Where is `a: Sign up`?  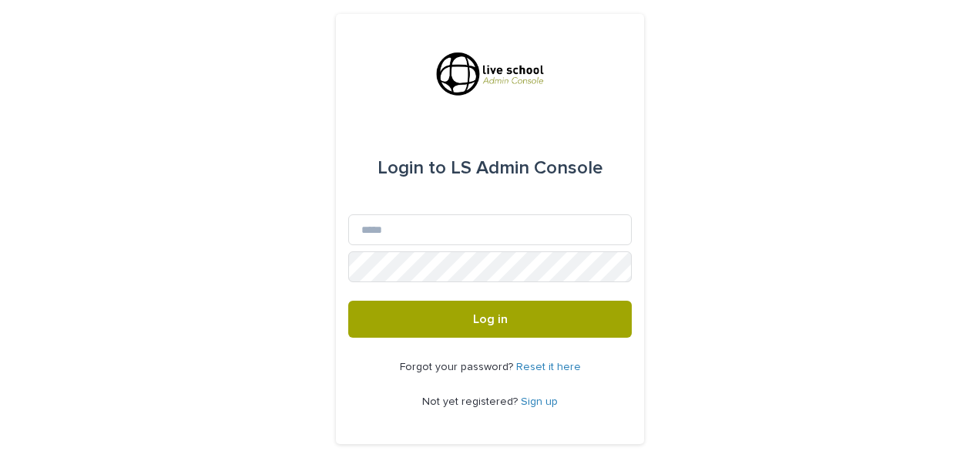 a: Sign up is located at coordinates (539, 401).